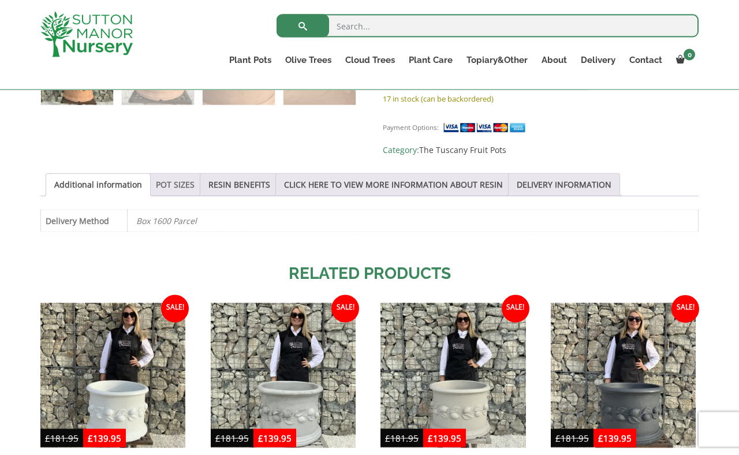  What do you see at coordinates (487, 26) in the screenshot?
I see `input: Search...` at bounding box center [487, 26].